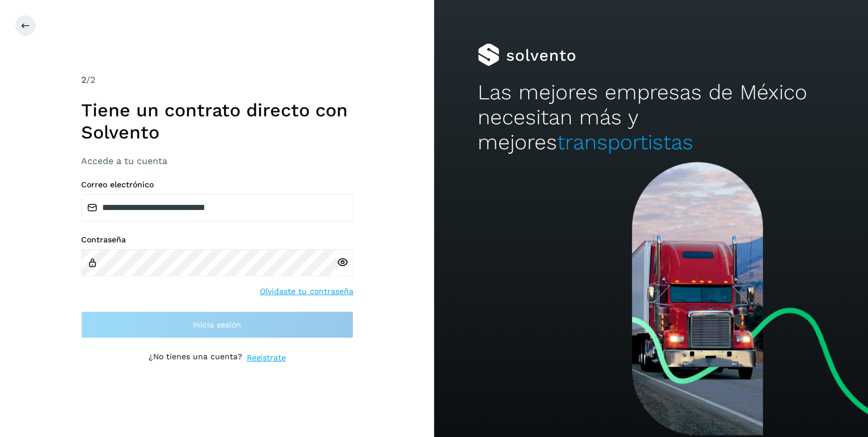  Describe the element at coordinates (625, 142) in the screenshot. I see `span: transportistas` at that location.